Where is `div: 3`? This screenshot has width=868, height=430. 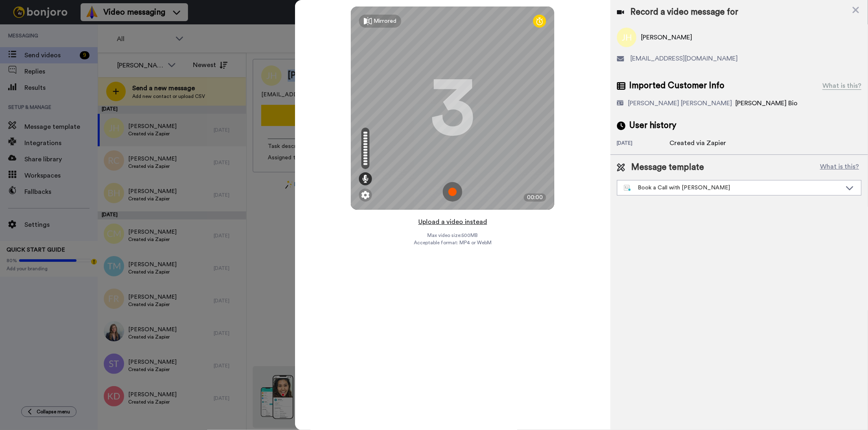 div: 3 is located at coordinates (453, 108).